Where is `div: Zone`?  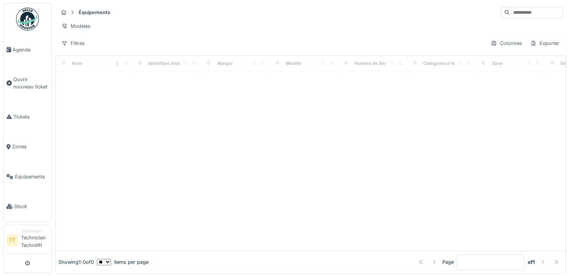
div: Zone is located at coordinates (497, 63).